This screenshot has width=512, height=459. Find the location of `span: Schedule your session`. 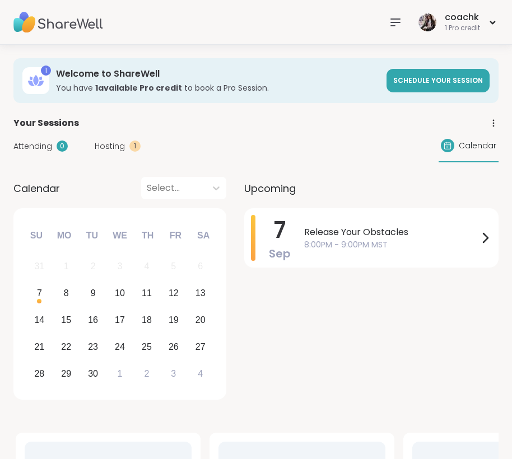

span: Schedule your session is located at coordinates (438, 80).